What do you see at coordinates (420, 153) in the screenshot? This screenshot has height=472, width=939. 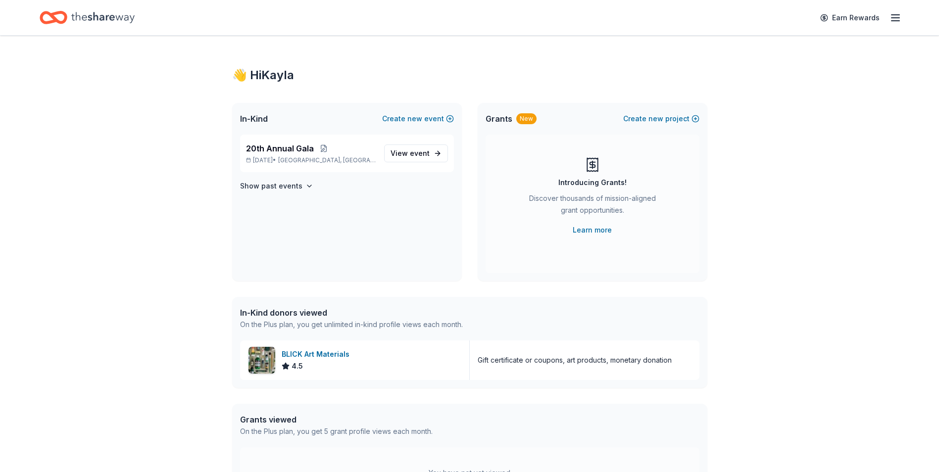 I see `span: event` at bounding box center [420, 153].